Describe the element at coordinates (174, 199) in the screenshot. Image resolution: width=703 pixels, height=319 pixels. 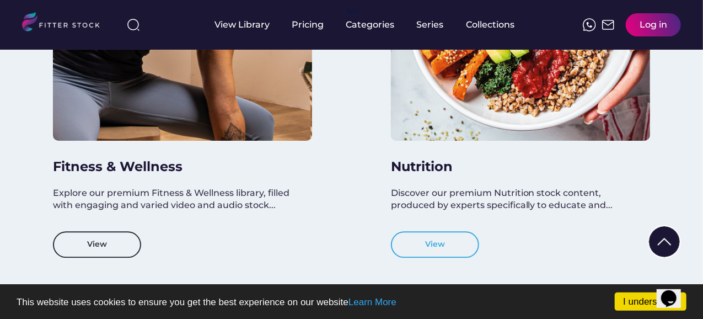
I see `div: Explore our premium Fitness & Wellness library, filled with engaging and varied video and audio s...` at that location.